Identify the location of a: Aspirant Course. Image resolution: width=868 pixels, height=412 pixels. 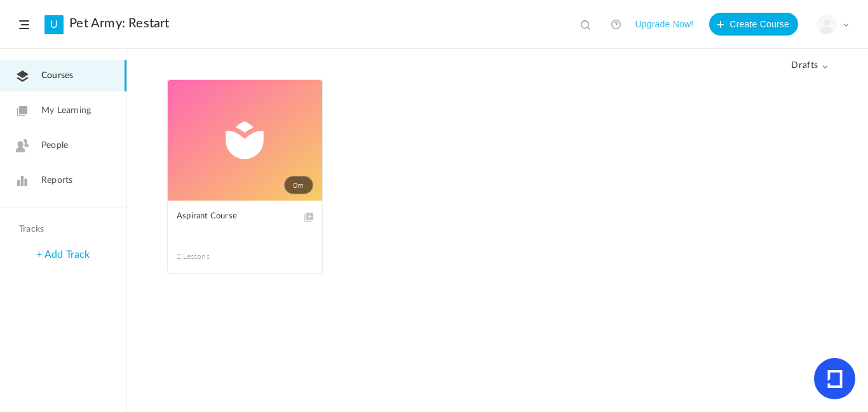
(245, 224).